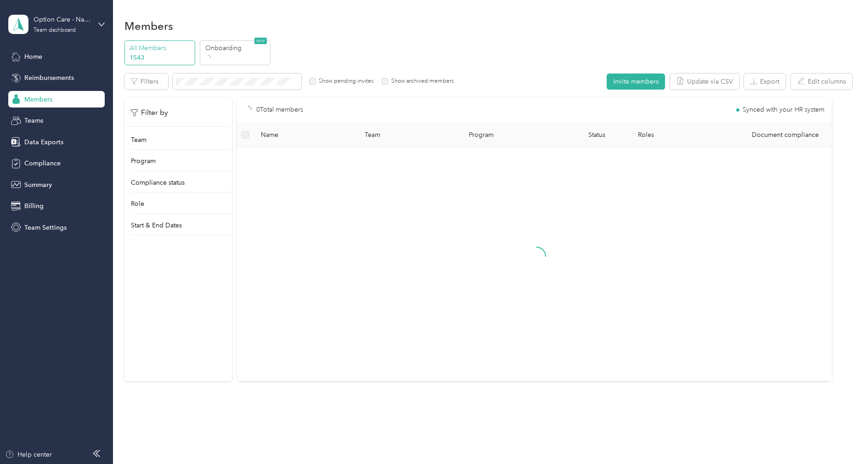 The height and width of the screenshot is (464, 868). I want to click on span: NEW, so click(261, 41).